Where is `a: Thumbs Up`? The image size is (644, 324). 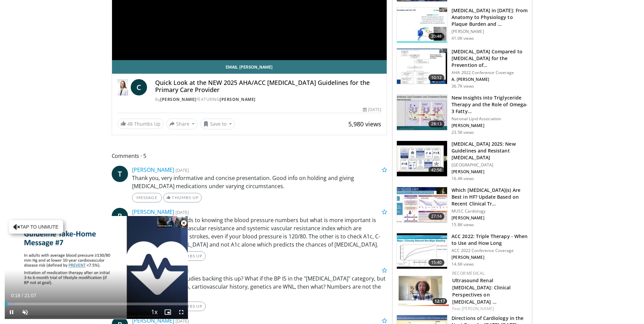 a: Thumbs Up is located at coordinates (183, 198).